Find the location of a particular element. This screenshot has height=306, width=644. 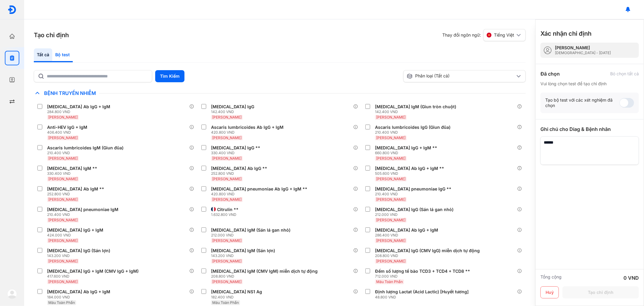

div: 286.400 VND is located at coordinates (408, 235).